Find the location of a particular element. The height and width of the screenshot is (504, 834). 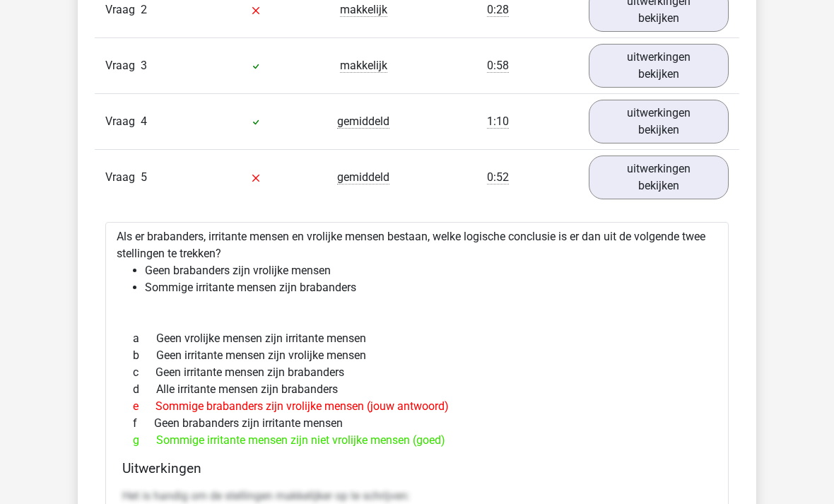

div: Sommige brabanders zijn vrolijke mensen (jouw antwoord) is located at coordinates (417, 407).